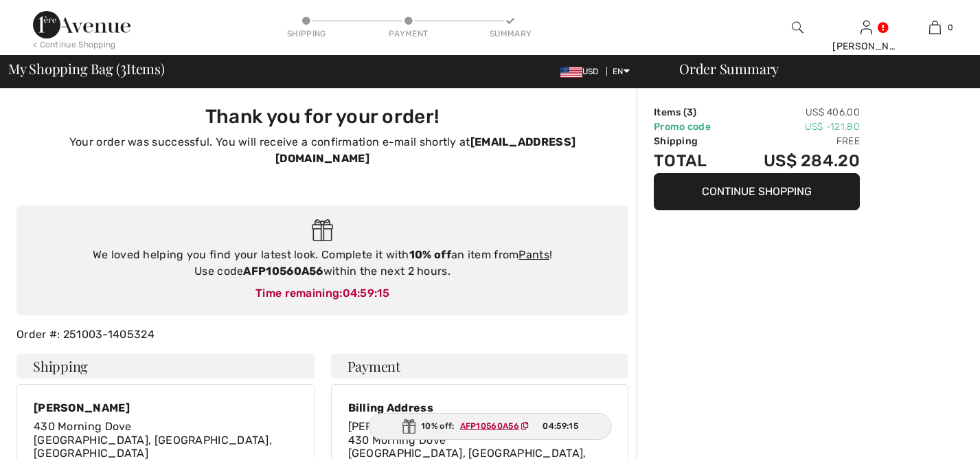 Image resolution: width=980 pixels, height=459 pixels. What do you see at coordinates (86, 69) in the screenshot?
I see `span: My Shopping Bag ( Items)` at bounding box center [86, 69].